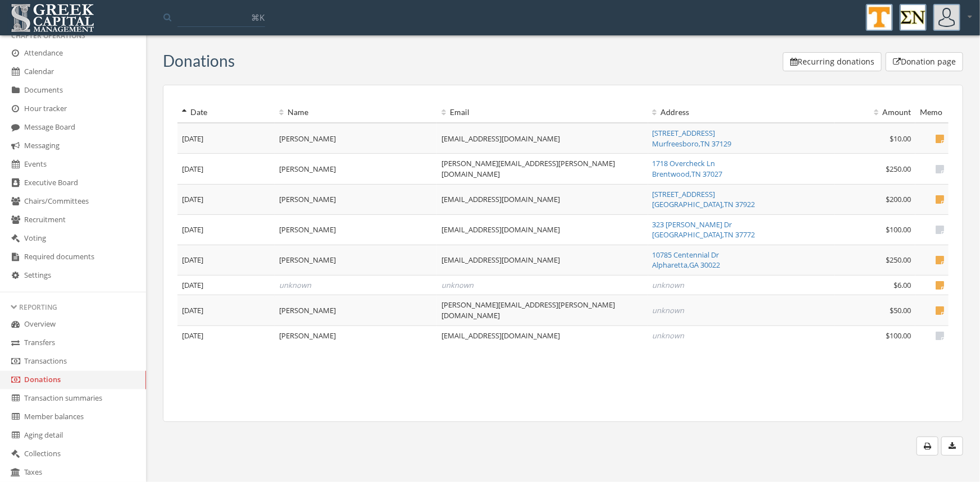 The width and height of the screenshot is (980, 482). What do you see at coordinates (355, 112) in the screenshot?
I see `div: Name` at bounding box center [355, 112].